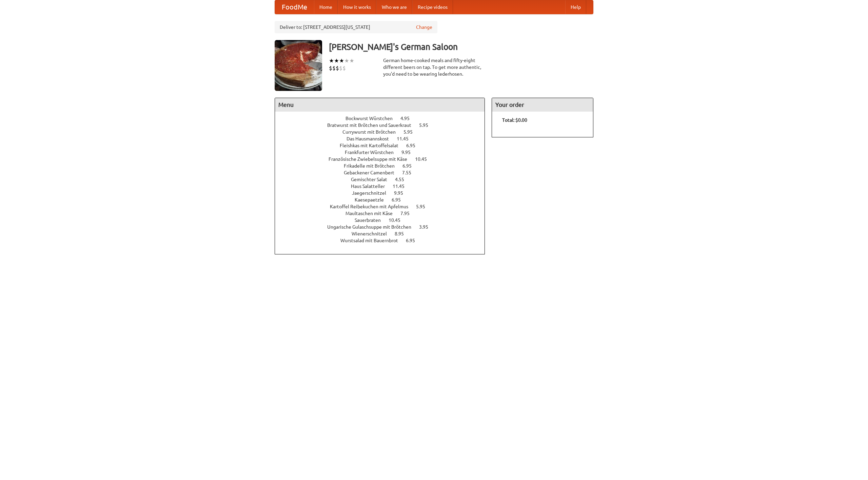 This screenshot has height=480, width=868. What do you see at coordinates (384, 227) in the screenshot?
I see `a: Ungarische Gulaschsuppe mit Brötchen 3.95` at bounding box center [384, 227].